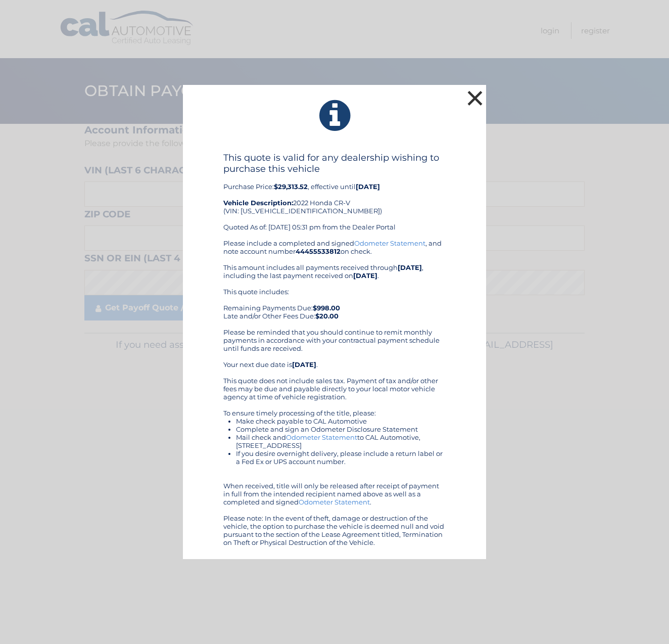 The image size is (669, 644). Describe the element at coordinates (334, 392) in the screenshot. I see `div: Please include a completed and signed , and note account number on check. This amount includes al...` at that location.